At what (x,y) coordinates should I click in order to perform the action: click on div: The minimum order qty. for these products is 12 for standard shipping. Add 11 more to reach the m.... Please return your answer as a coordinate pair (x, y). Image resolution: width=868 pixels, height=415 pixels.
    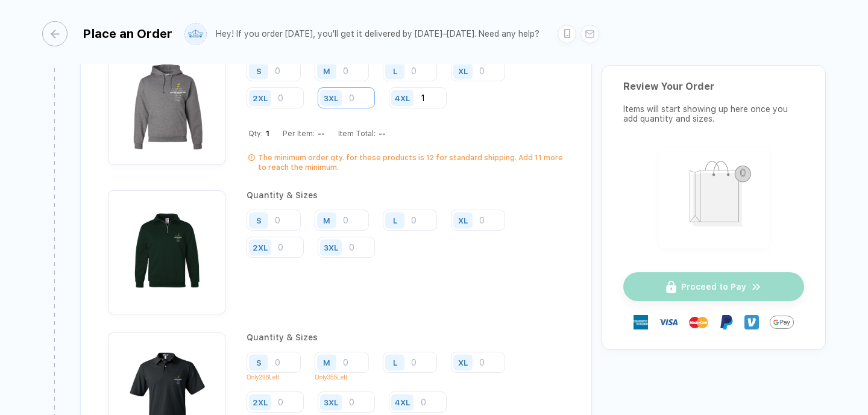
    Looking at the image, I should click on (411, 163).